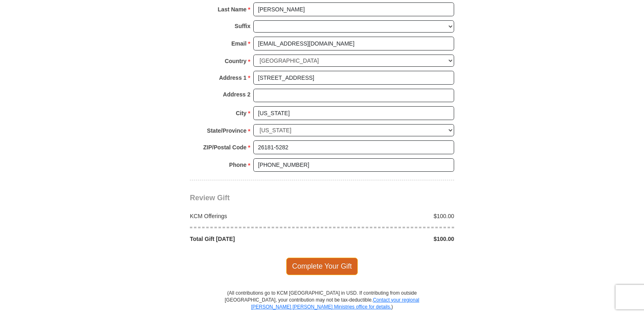  Describe the element at coordinates (238, 165) in the screenshot. I see `strong: Phone` at that location.